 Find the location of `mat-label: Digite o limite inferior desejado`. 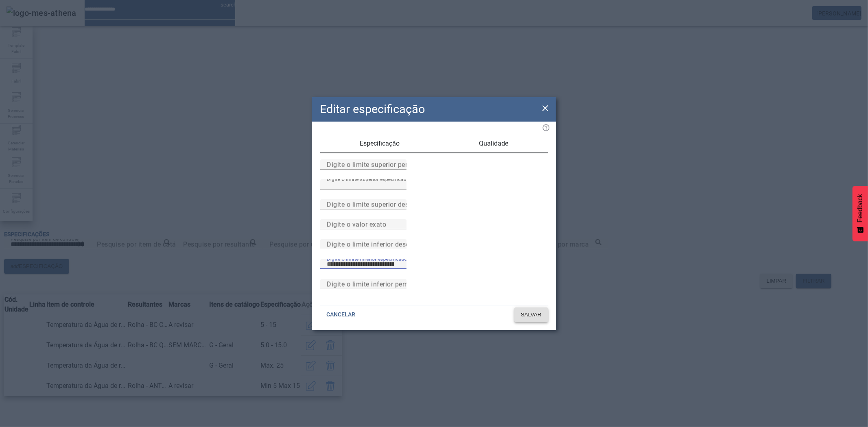

mat-label: Digite o limite inferior desejado is located at coordinates (375, 244).